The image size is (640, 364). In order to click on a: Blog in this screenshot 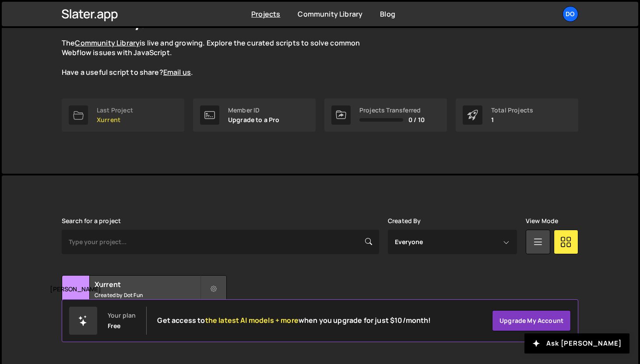, I will do `click(387, 14)`.